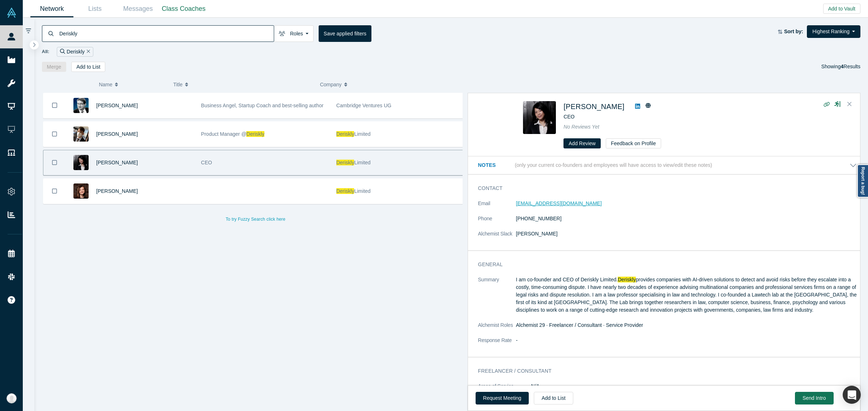 This screenshot has height=411, width=868. Describe the element at coordinates (667, 165) in the screenshot. I see `button: Notes (only your current co-founders and employees will have access to view/edit these notes)` at that location.